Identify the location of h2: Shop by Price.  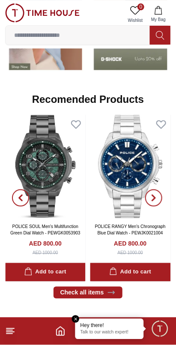
(88, 323).